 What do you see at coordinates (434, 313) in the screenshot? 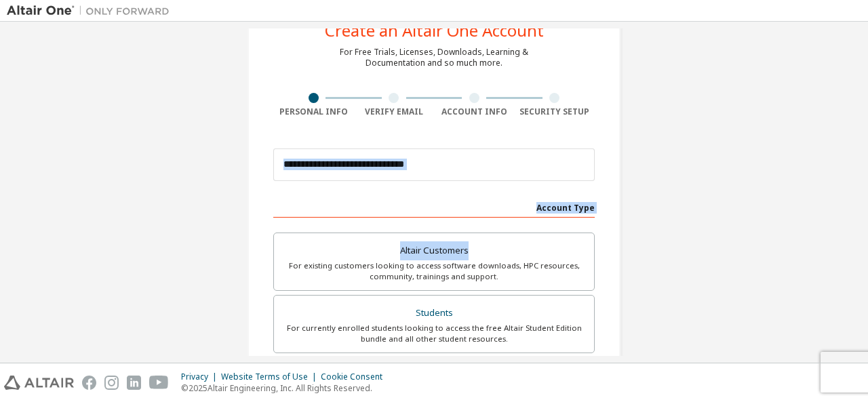
I see `div: Students` at bounding box center [434, 313].